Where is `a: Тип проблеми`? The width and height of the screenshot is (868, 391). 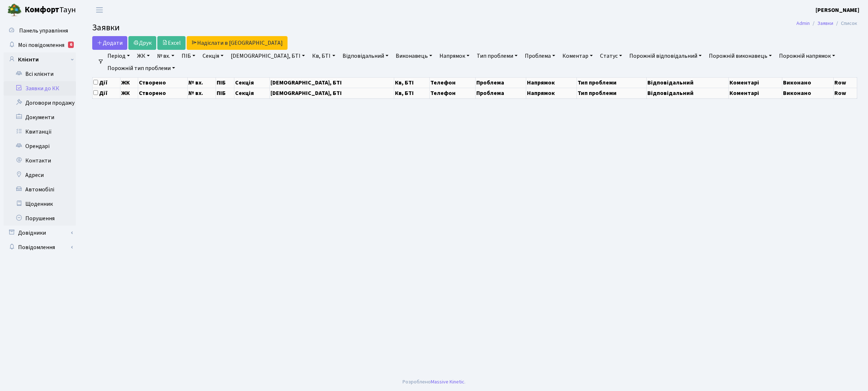 a: Тип проблеми is located at coordinates (497, 56).